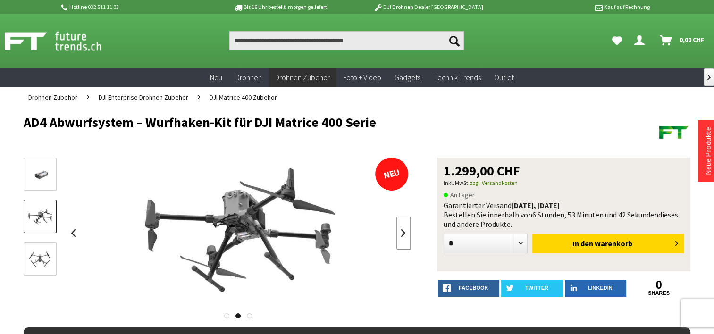  Describe the element at coordinates (243, 97) in the screenshot. I see `span: DJI Matrice 400 Zubehör` at that location.